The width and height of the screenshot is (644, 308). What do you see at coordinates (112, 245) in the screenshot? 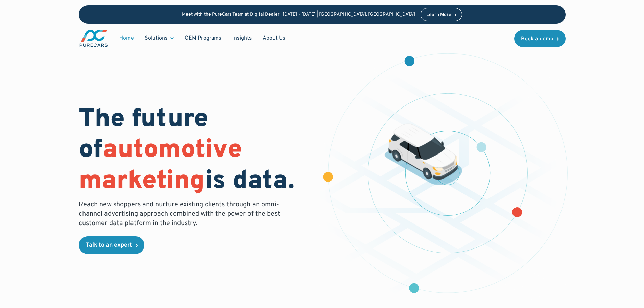
I see `a: Talk to an expert` at bounding box center [112, 245].